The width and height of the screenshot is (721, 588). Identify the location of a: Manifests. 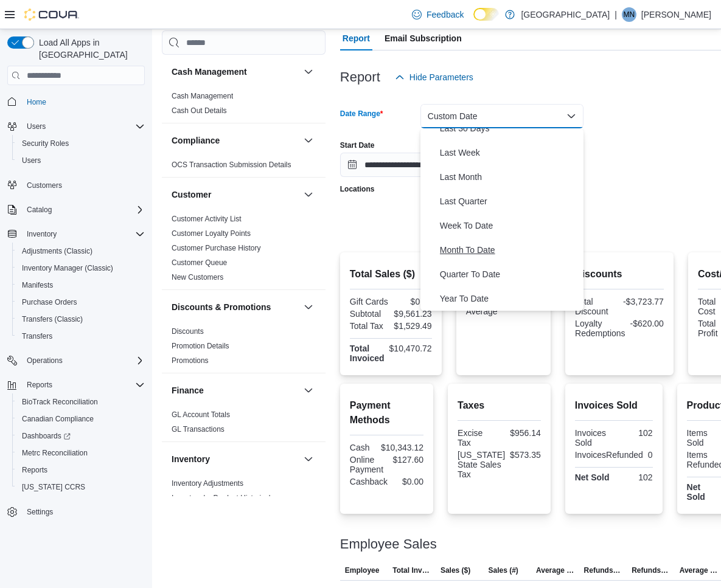
(37, 285).